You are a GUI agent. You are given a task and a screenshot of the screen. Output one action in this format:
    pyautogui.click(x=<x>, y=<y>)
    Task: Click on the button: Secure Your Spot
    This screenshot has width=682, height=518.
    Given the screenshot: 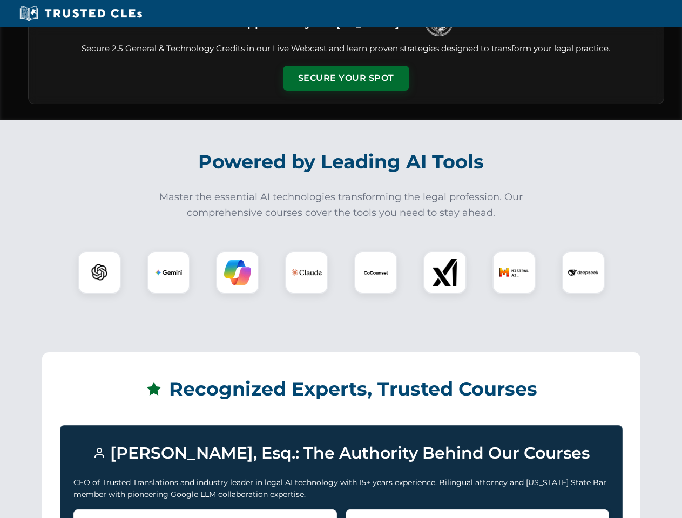 What is the action you would take?
    pyautogui.click(x=346, y=78)
    